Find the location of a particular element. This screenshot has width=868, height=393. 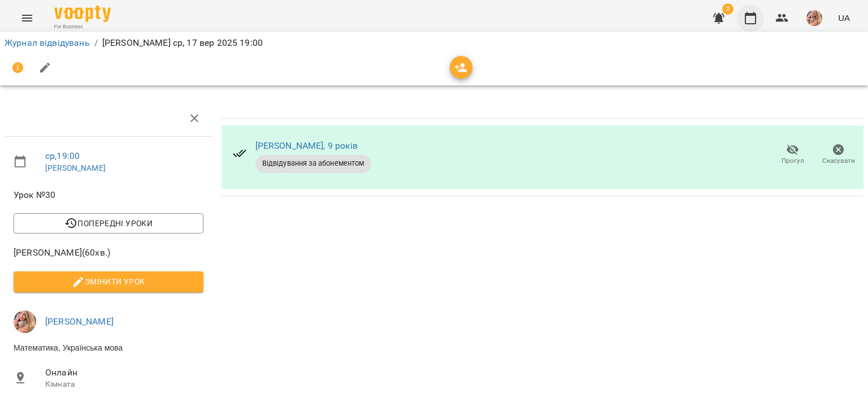

span: Скасувати is located at coordinates (838, 161).